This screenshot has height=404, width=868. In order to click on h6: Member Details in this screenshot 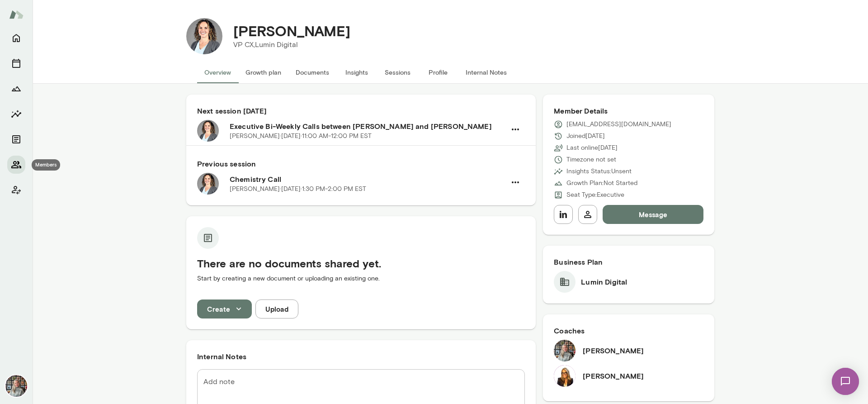, I will do `click(629, 111)`.